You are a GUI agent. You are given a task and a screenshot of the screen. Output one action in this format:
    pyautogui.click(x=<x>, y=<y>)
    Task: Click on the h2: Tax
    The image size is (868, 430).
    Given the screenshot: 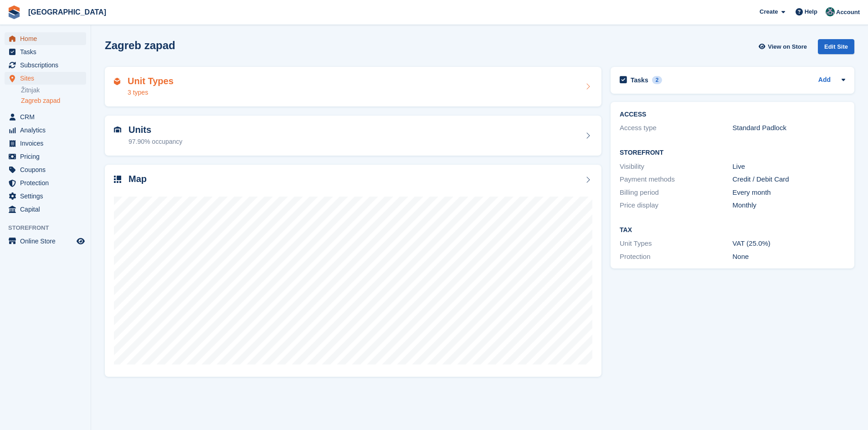 What is the action you would take?
    pyautogui.click(x=732, y=230)
    